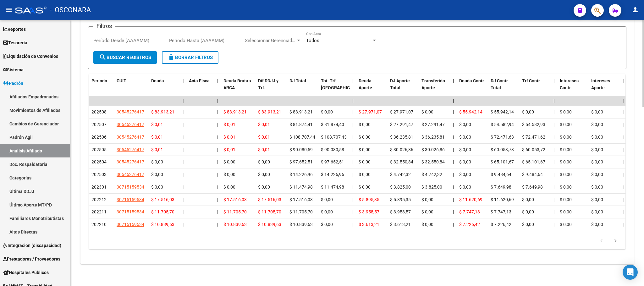 This screenshot has height=286, width=644. What do you see at coordinates (604, 88) in the screenshot?
I see `datatable-header-cell: Intereses Aporte` at bounding box center [604, 88].